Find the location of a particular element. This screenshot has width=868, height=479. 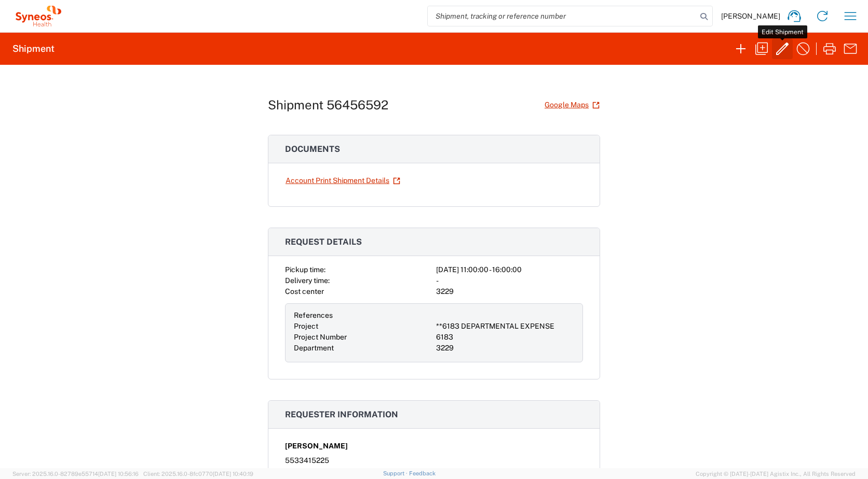

span: Requester information is located at coordinates (341, 414).